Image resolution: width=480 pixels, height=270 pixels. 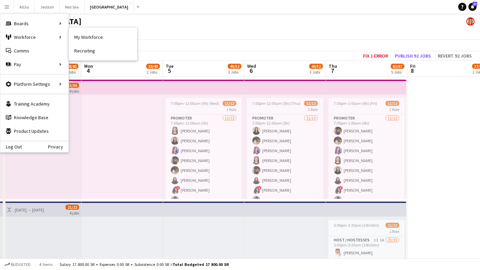 I want to click on span: 4, so click(x=88, y=71).